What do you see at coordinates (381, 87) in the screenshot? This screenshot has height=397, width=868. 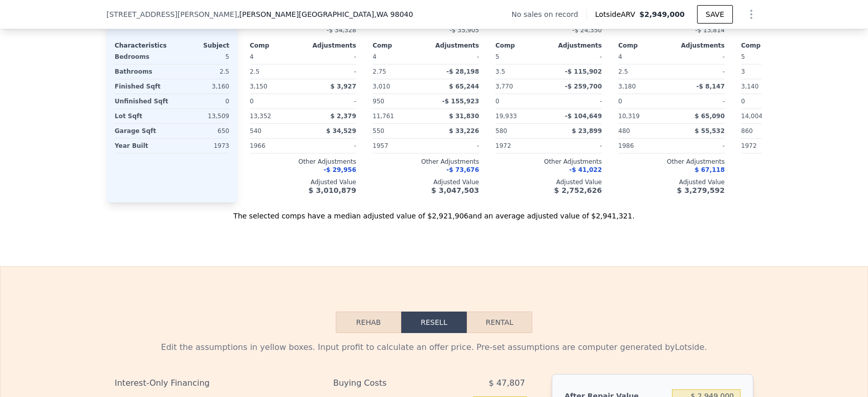 I see `span: 3,010` at bounding box center [381, 87].